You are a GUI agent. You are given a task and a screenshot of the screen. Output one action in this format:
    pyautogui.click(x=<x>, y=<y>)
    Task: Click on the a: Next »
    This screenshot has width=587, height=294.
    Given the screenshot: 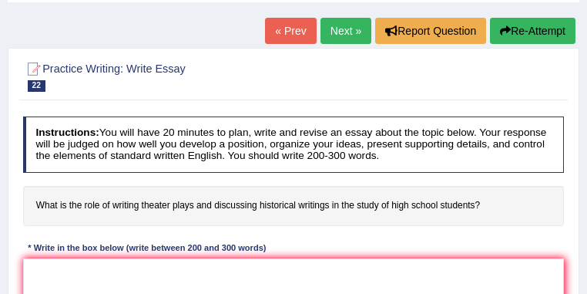 What is the action you would take?
    pyautogui.click(x=346, y=31)
    